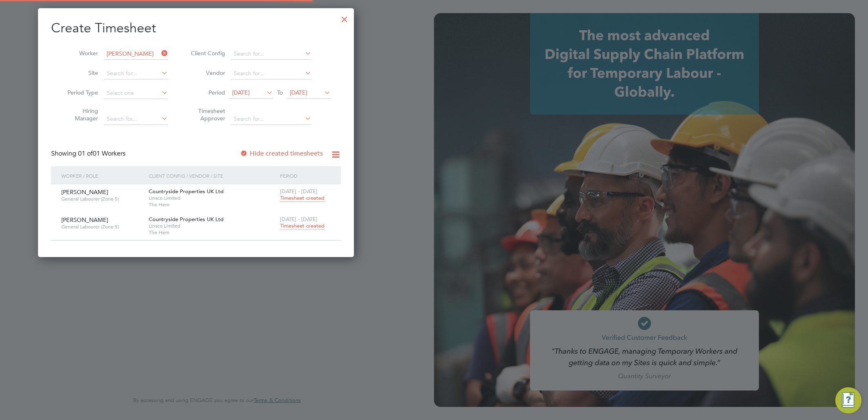 This screenshot has width=868, height=420. Describe the element at coordinates (80, 73) in the screenshot. I see `label: Site` at that location.